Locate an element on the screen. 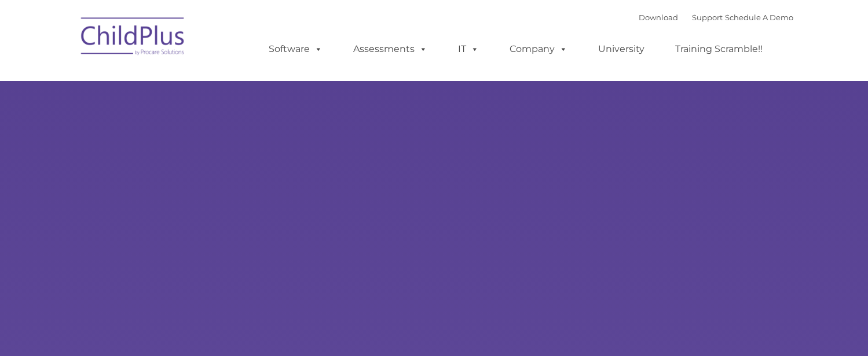  a: Software is located at coordinates (296, 49).